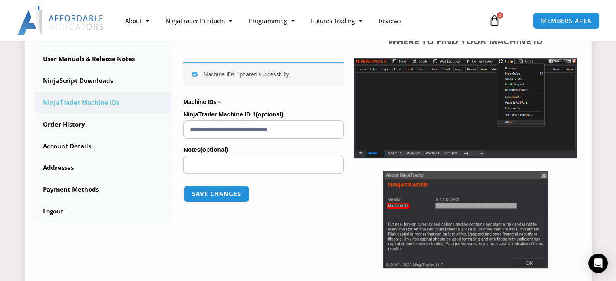  Describe the element at coordinates (202, 102) in the screenshot. I see `strong: Machine IDs –` at that location.